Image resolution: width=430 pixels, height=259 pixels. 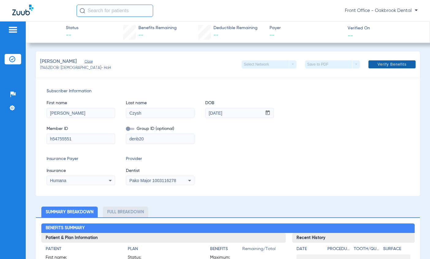 I want to click on span: Close, so click(x=87, y=62).